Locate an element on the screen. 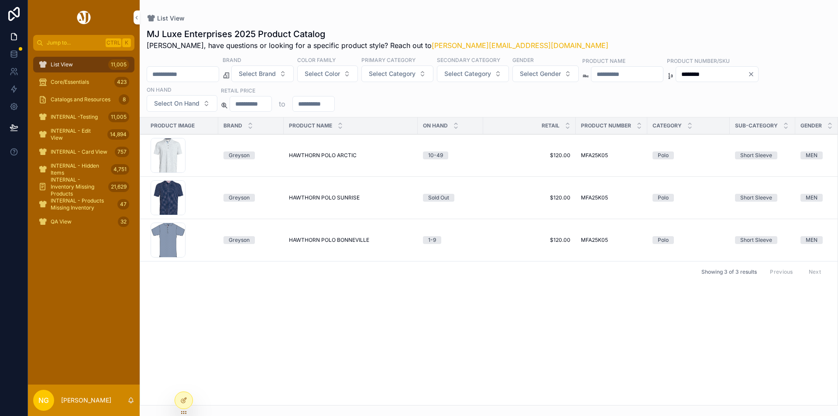 The height and width of the screenshot is (416, 838). a: HAWTHORN POLO BONNEVILLE is located at coordinates (351, 240).